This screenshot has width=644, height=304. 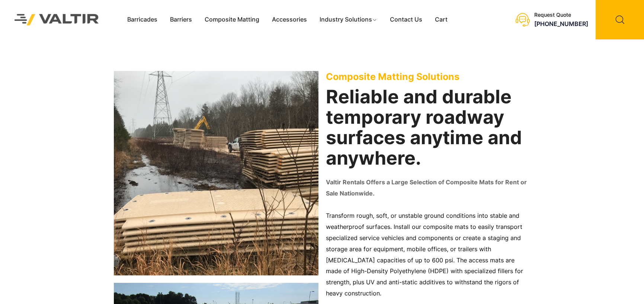 I want to click on a: Accessories, so click(x=290, y=20).